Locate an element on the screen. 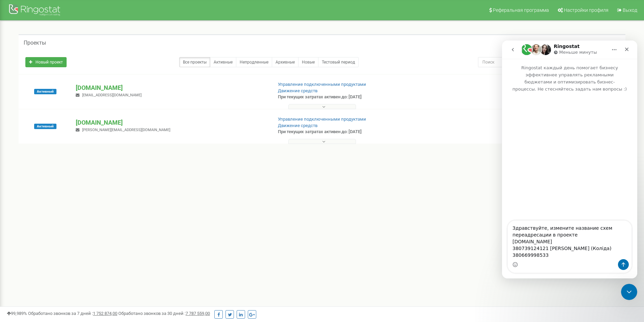 This screenshot has width=644, height=322. button: go back is located at coordinates (11, 9).